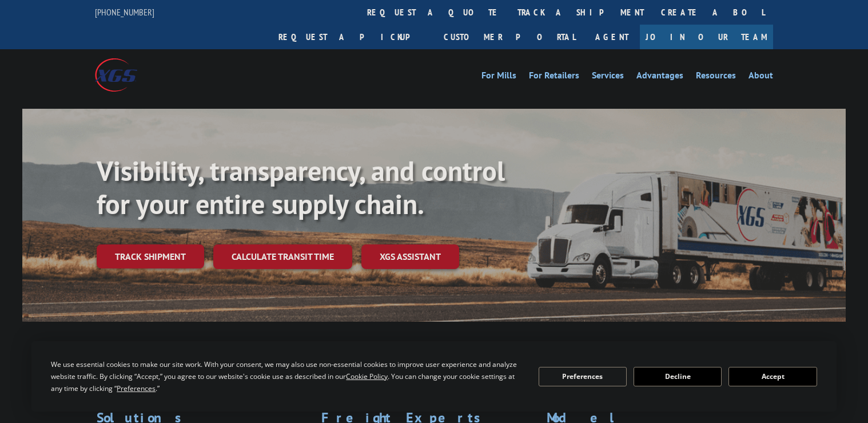 The height and width of the screenshot is (423, 868). I want to click on a: Track shipment, so click(150, 256).